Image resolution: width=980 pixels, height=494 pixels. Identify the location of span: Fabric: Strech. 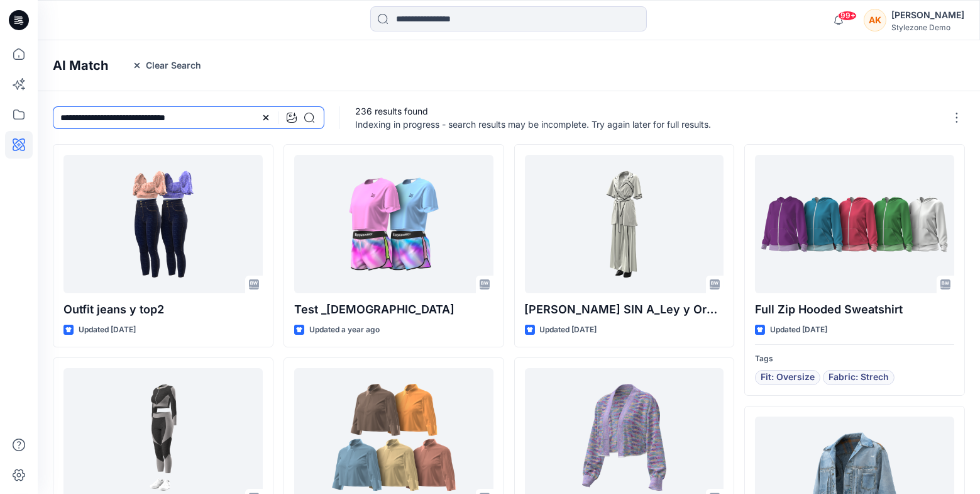
(859, 377).